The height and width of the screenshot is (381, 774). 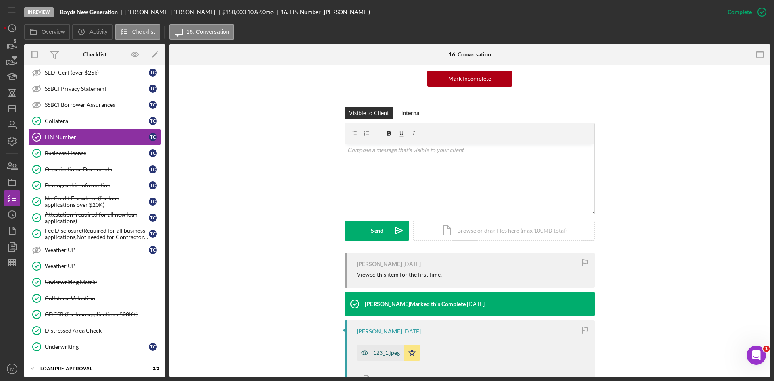 I want to click on span: $150,000, so click(x=234, y=12).